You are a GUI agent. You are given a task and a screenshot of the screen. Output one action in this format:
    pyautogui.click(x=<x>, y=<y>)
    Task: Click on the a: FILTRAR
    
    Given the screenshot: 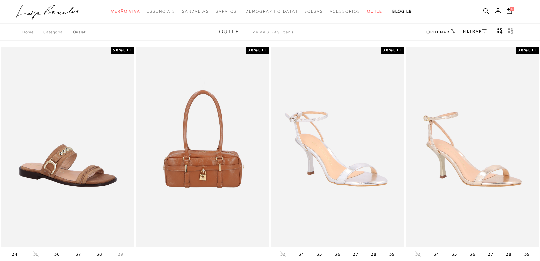 What is the action you would take?
    pyautogui.click(x=475, y=31)
    